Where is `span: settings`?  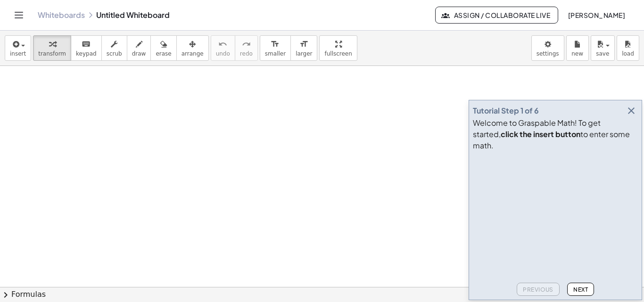 span: settings is located at coordinates (548, 54).